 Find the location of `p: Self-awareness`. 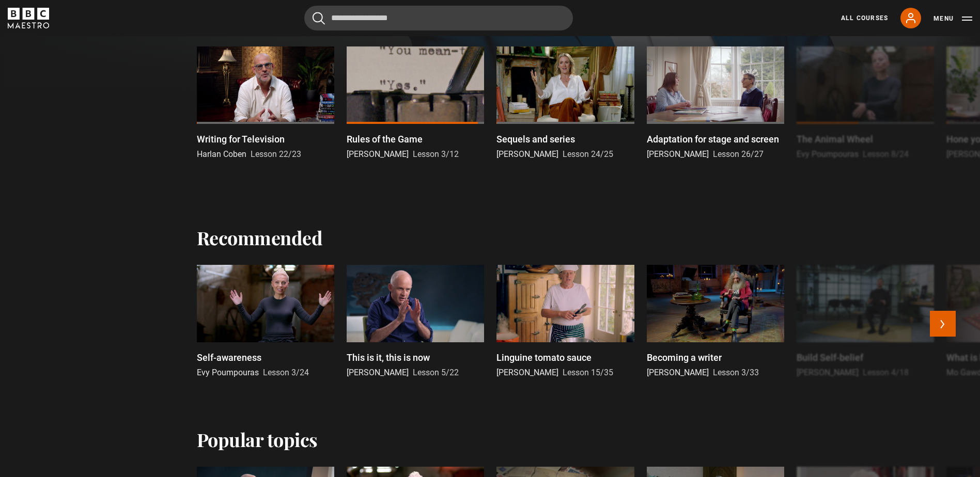

p: Self-awareness is located at coordinates (229, 357).